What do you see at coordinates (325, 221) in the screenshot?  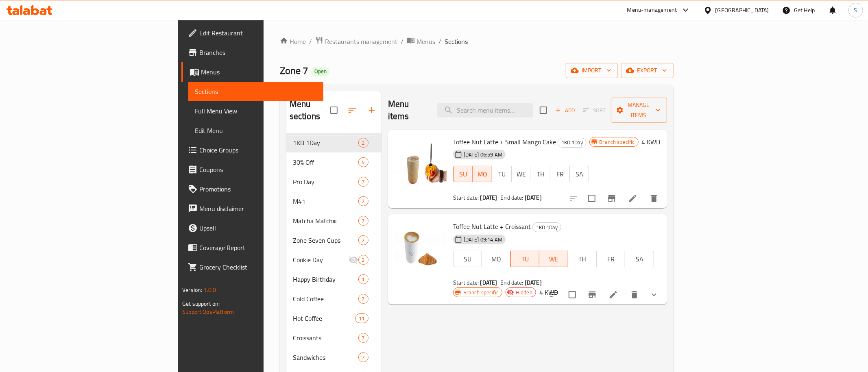 I see `span: Matcha Matchiii` at bounding box center [325, 221].